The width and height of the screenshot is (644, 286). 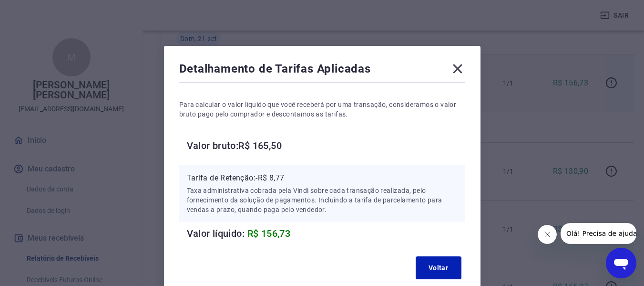 What do you see at coordinates (326, 145) in the screenshot?
I see `h6: Valor bruto: R$ 165,50` at bounding box center [326, 145].